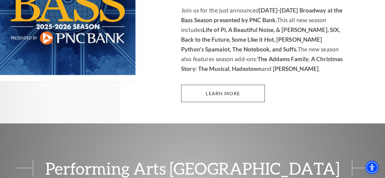 The image size is (385, 178). What do you see at coordinates (263, 40) in the screenshot?
I see `p: Join us for the just announced This all new season includes The new season also features season a...` at bounding box center [263, 40].